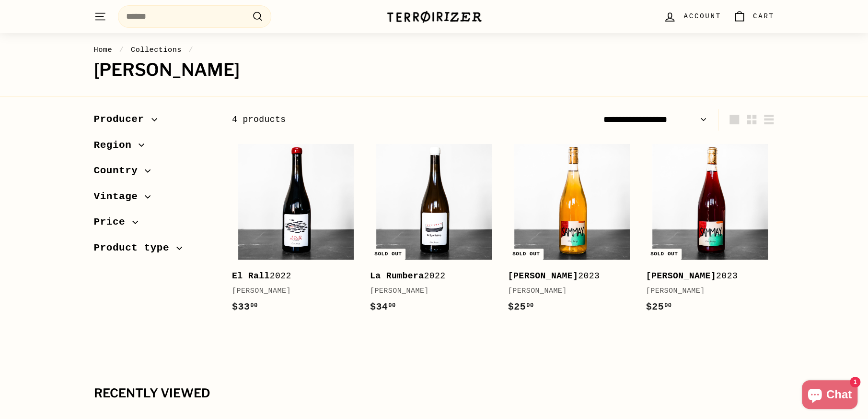 Image resolution: width=868 pixels, height=419 pixels. I want to click on span: Product type, so click(135, 248).